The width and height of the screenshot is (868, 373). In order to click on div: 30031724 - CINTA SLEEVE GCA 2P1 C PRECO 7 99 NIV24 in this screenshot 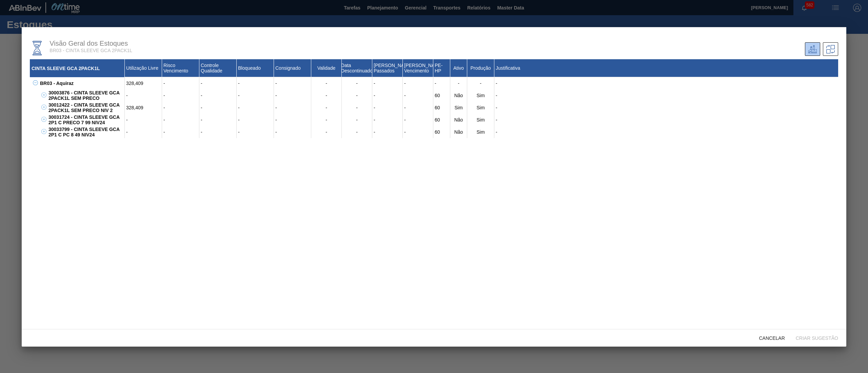, I will do `click(86, 120)`.